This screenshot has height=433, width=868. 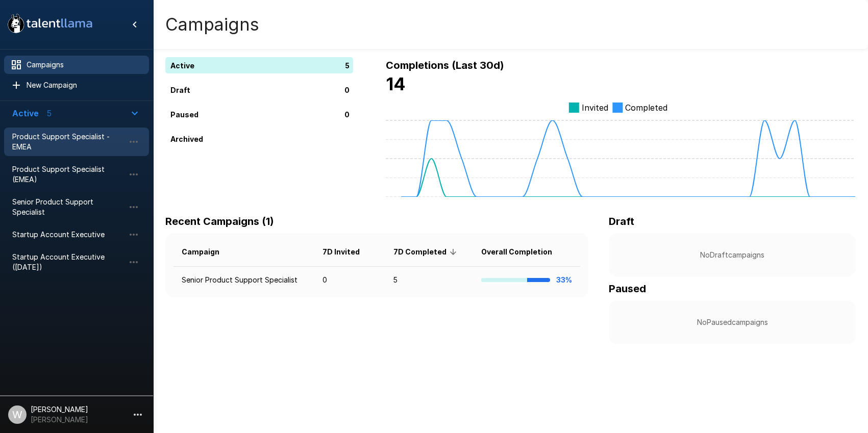 I want to click on b: 33%, so click(x=564, y=280).